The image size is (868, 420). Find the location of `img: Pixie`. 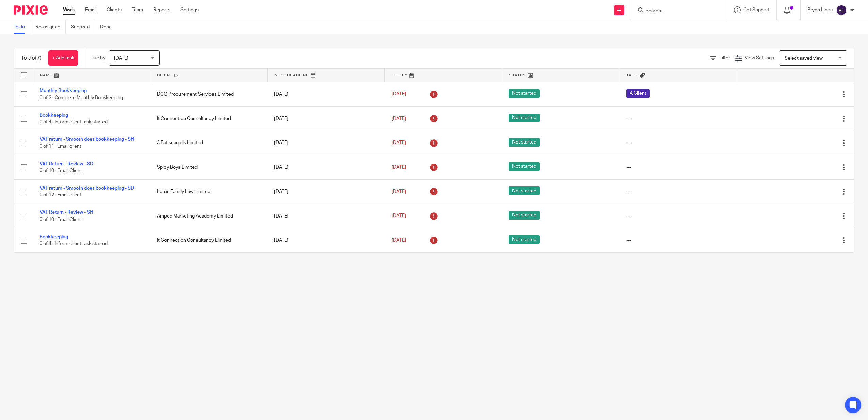

img: Pixie is located at coordinates (31, 10).